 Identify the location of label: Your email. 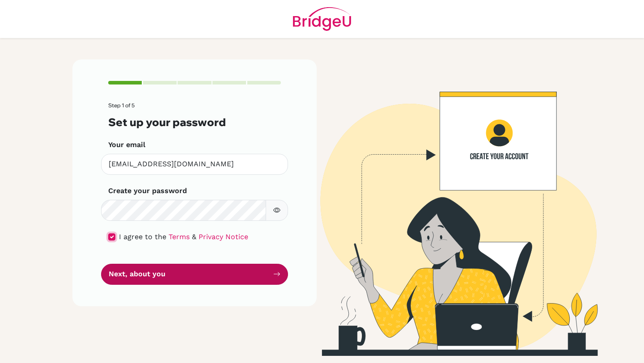
(127, 145).